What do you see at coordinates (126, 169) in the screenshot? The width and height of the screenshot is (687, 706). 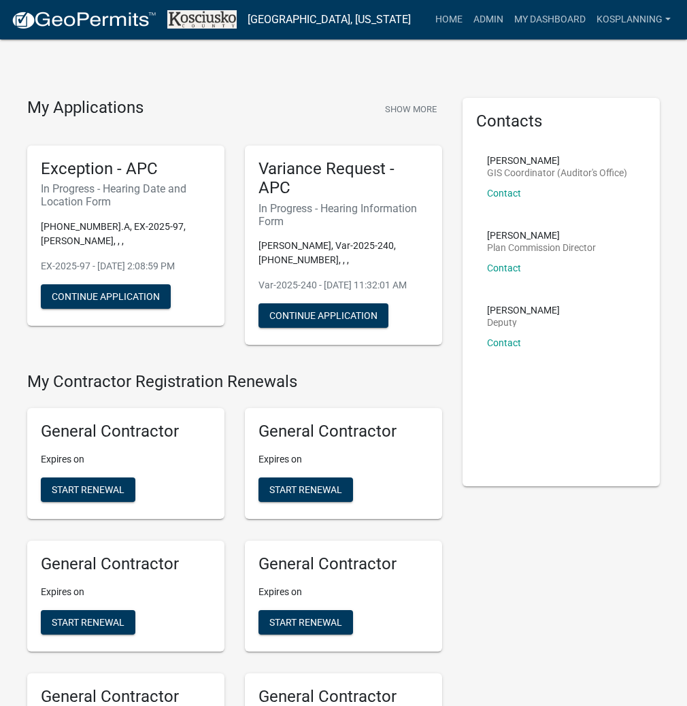 I see `h5: Exception - APC` at bounding box center [126, 169].